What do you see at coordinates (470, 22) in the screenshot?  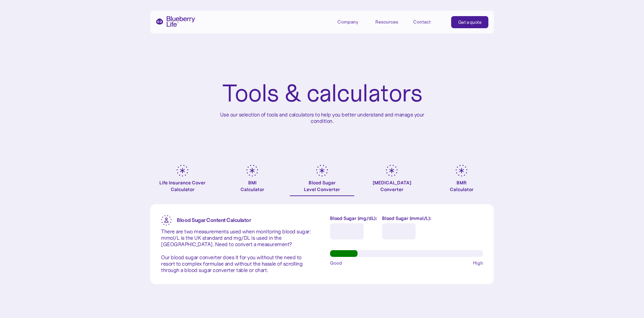 I see `a: Get a quote` at bounding box center [470, 22].